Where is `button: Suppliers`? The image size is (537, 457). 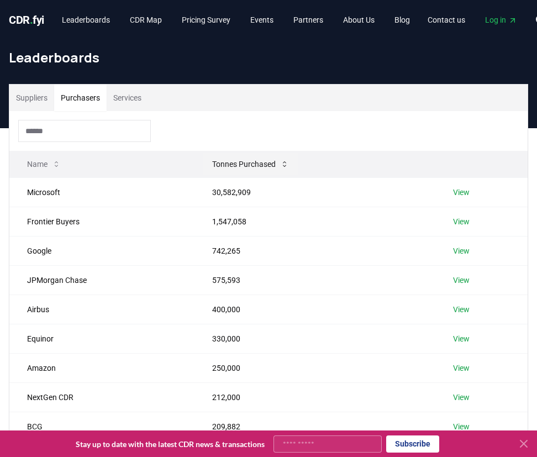 button: Suppliers is located at coordinates (31, 98).